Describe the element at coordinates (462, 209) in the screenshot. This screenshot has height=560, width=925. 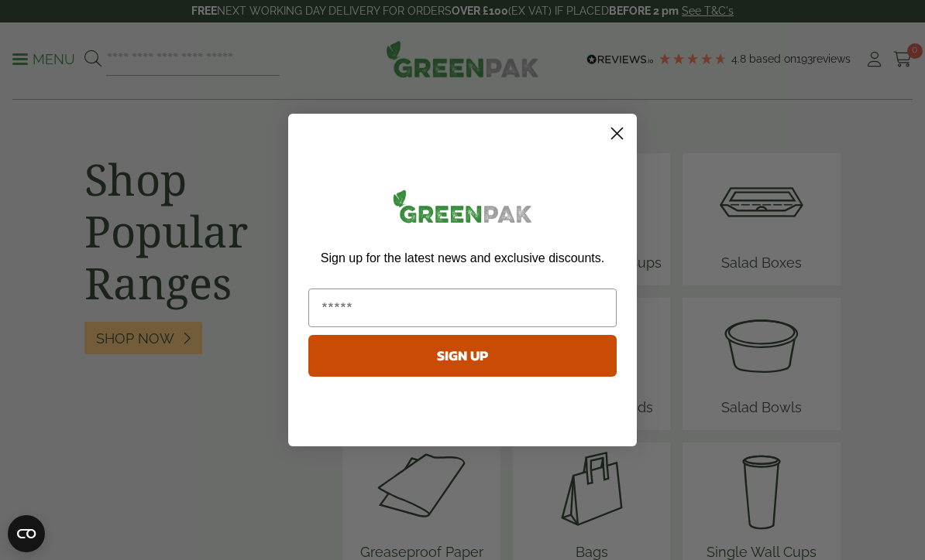
I see `img: greenpak_logo` at that location.